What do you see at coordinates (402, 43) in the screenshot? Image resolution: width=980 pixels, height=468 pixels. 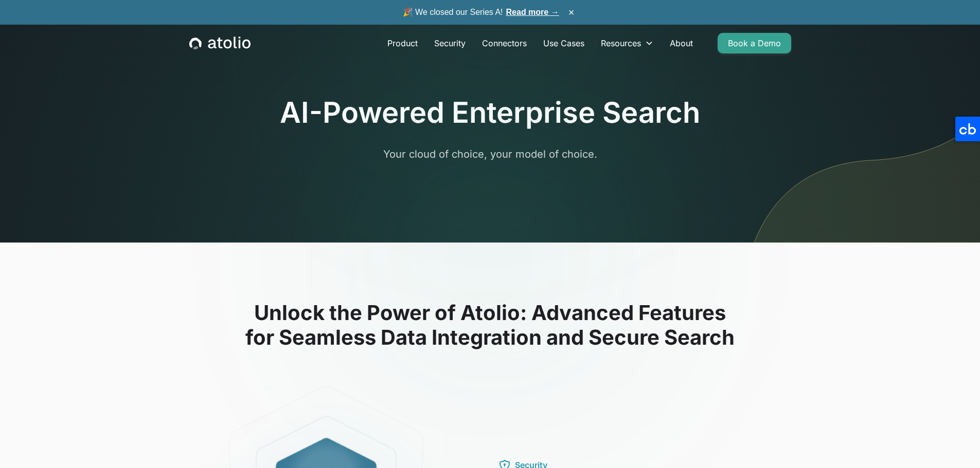 I see `a: Product` at bounding box center [402, 43].